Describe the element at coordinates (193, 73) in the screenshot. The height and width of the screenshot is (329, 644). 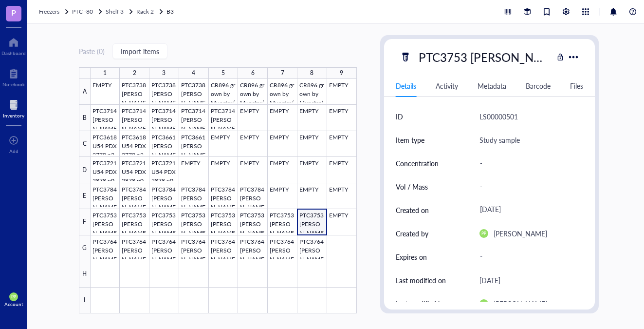
I see `div: 4` at that location.